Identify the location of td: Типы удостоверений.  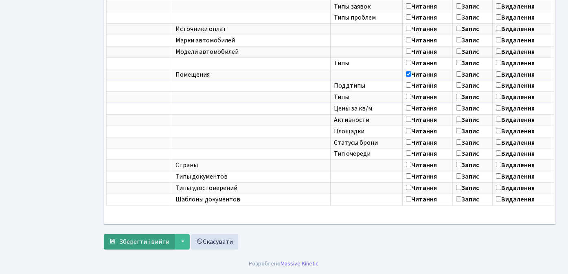
(251, 188).